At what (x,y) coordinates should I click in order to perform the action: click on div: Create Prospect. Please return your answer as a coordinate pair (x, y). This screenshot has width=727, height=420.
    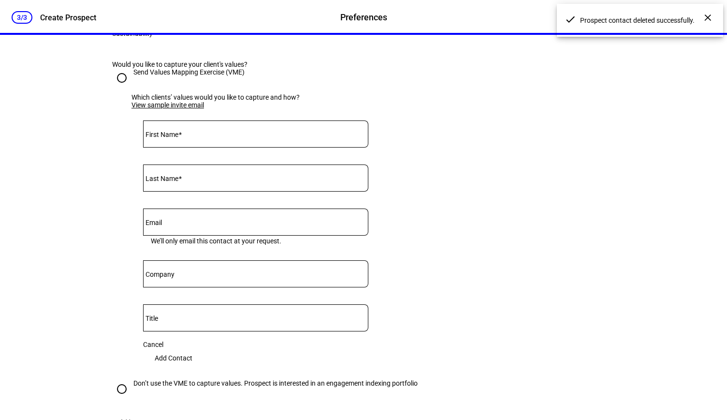
    Looking at the image, I should click on (68, 17).